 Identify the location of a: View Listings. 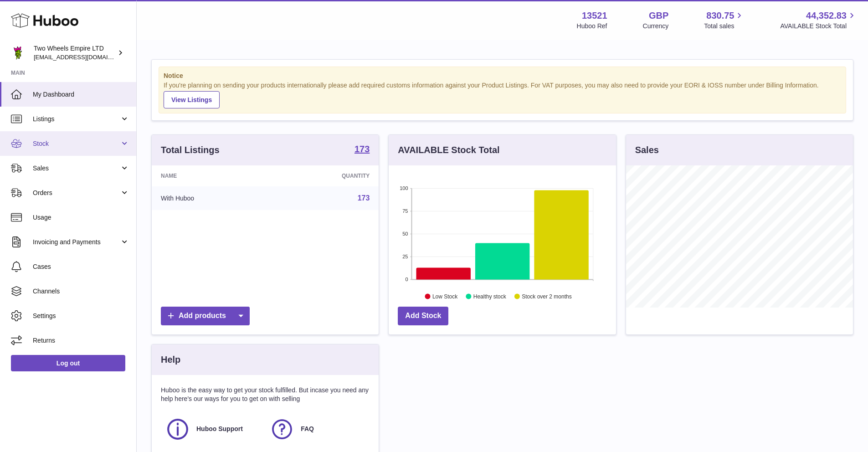
(192, 100).